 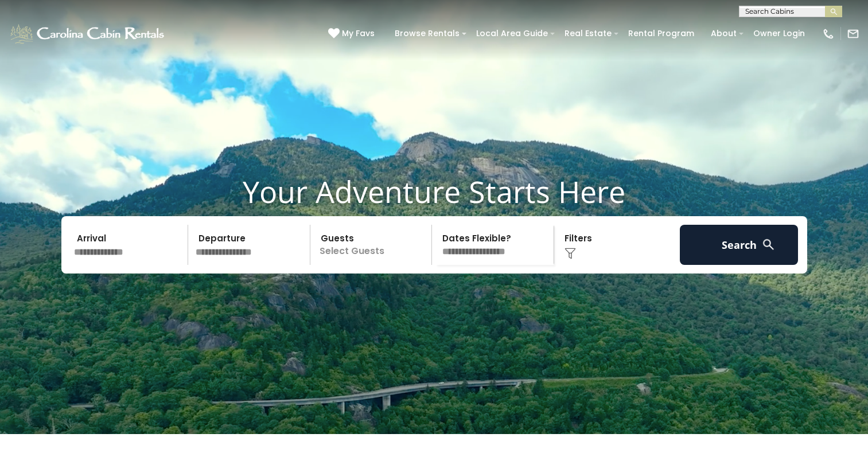 What do you see at coordinates (373, 245) in the screenshot?
I see `p: Select Guests` at bounding box center [373, 245].